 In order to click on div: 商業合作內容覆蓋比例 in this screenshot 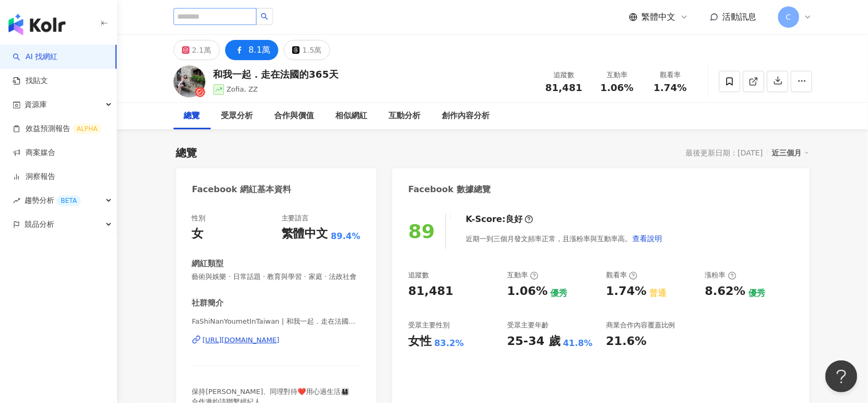, I will do `click(641, 325)`.